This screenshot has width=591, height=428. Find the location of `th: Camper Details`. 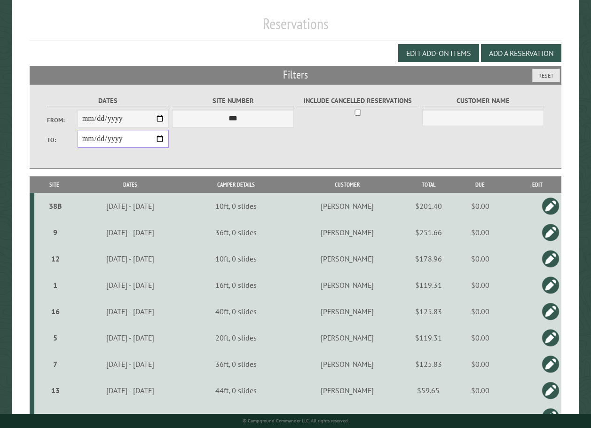

th: Camper Details is located at coordinates (236, 184).